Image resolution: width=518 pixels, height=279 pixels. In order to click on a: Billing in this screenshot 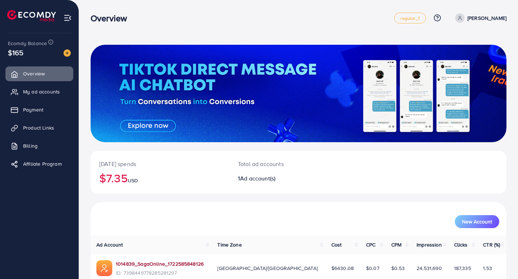, I will do `click(39, 146)`.